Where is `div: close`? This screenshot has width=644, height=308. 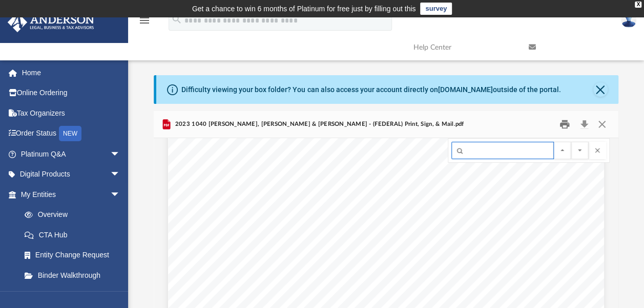 div: close is located at coordinates (638, 5).